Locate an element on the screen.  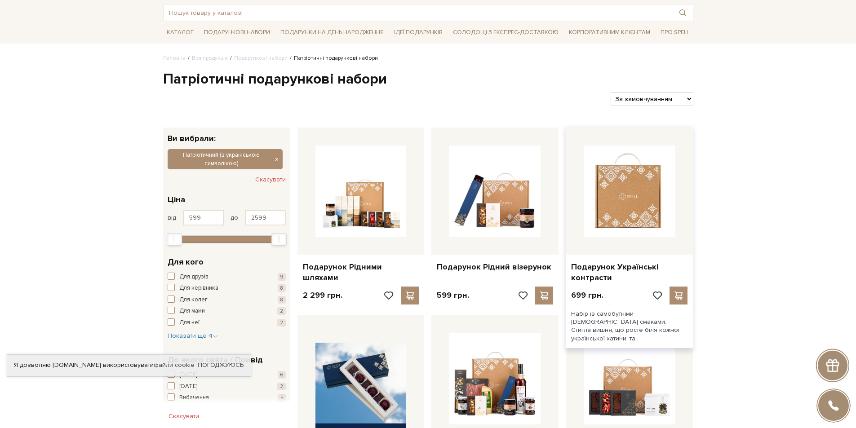
button: Пошук товару у каталозі is located at coordinates (683, 13).